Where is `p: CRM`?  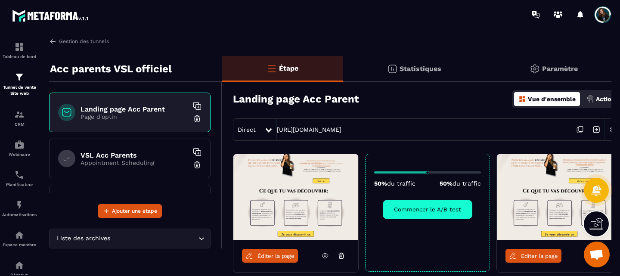
p: CRM is located at coordinates (19, 124).